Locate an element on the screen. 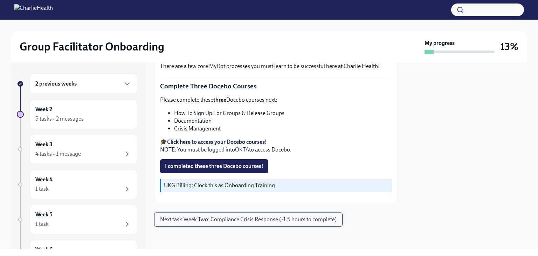 This screenshot has width=538, height=256. span: Next task : Week Two: Compliance Crisis Response (~1.5 hours to complete) is located at coordinates (249, 219).